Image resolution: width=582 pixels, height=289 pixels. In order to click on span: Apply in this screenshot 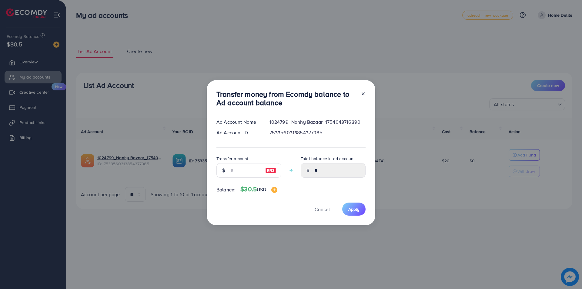, I will do `click(354, 209)`.